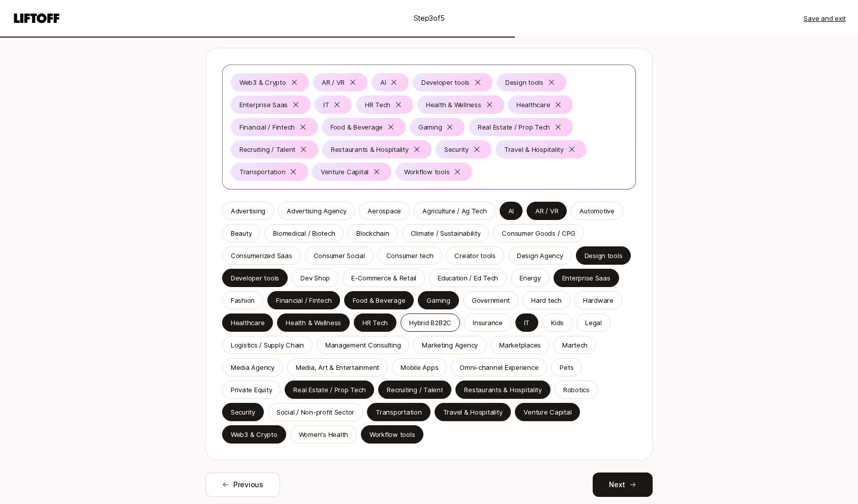 Image resolution: width=858 pixels, height=504 pixels. What do you see at coordinates (468, 278) in the screenshot?
I see `p: Education / Ed Tech` at bounding box center [468, 278].